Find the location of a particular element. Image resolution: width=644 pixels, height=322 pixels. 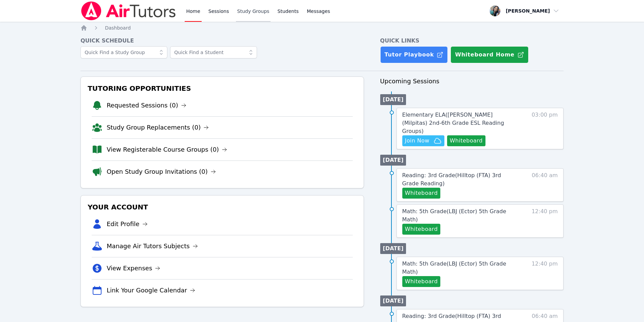

h3: Upcoming Sessions is located at coordinates (472, 82).